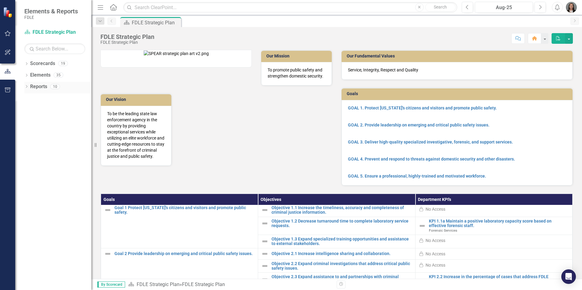 This screenshot has width=582, height=290. I want to click on div: Open Intercom Messenger, so click(568, 277).